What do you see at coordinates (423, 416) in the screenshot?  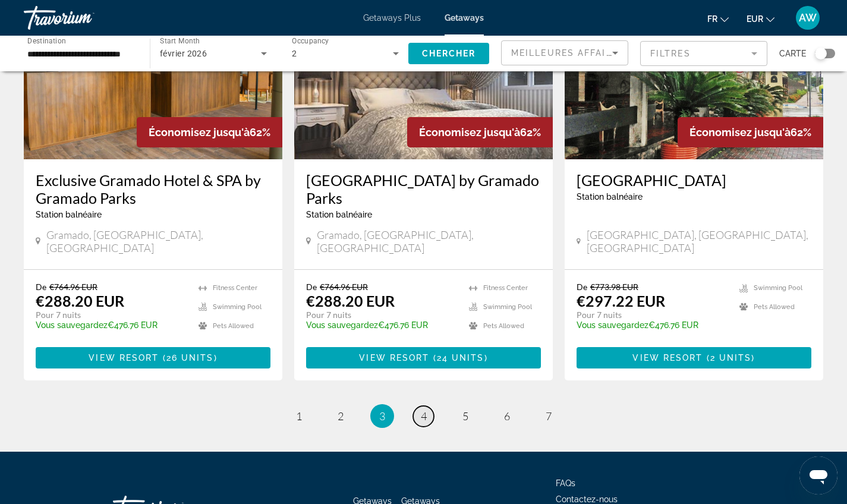 I see `span: 4` at bounding box center [423, 416].